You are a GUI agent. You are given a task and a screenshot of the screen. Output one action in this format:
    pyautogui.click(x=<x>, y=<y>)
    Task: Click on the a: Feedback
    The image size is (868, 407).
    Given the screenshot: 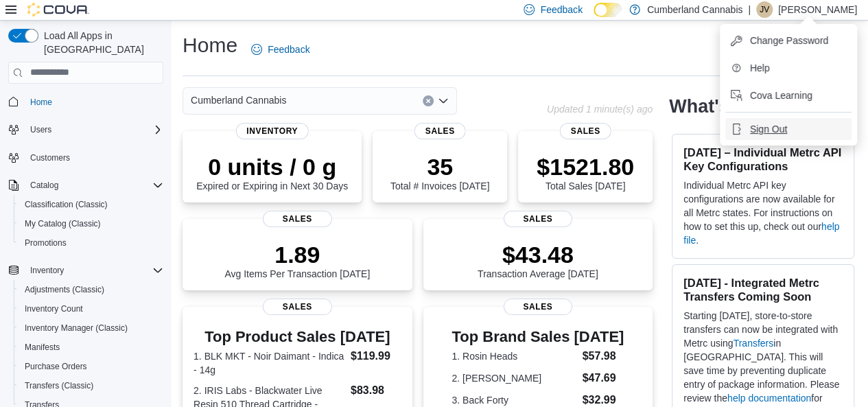 What is the action you would take?
    pyautogui.click(x=280, y=50)
    